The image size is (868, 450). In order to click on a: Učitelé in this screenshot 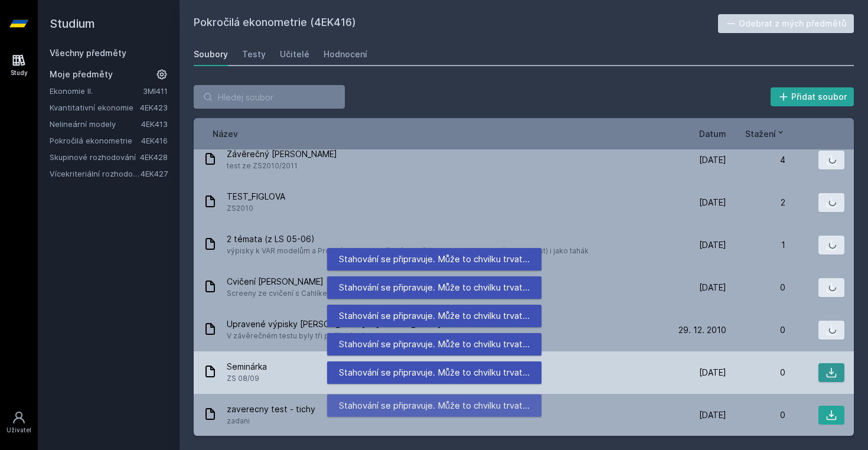, I will do `click(294, 54)`.